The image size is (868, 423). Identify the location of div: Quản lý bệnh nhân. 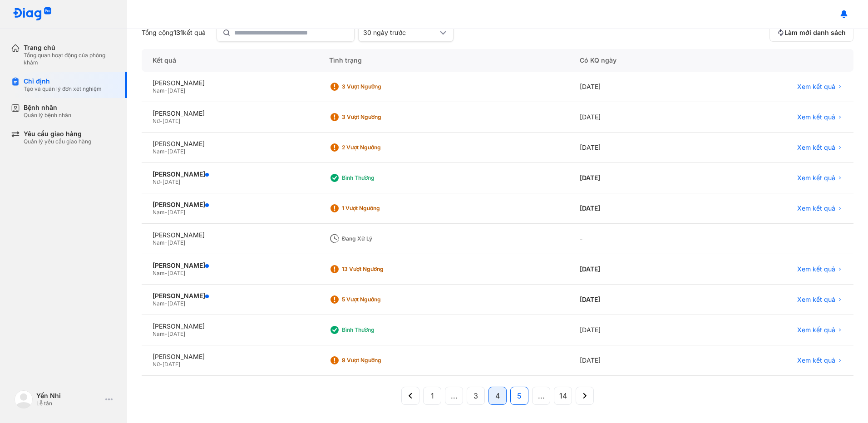
(47, 115).